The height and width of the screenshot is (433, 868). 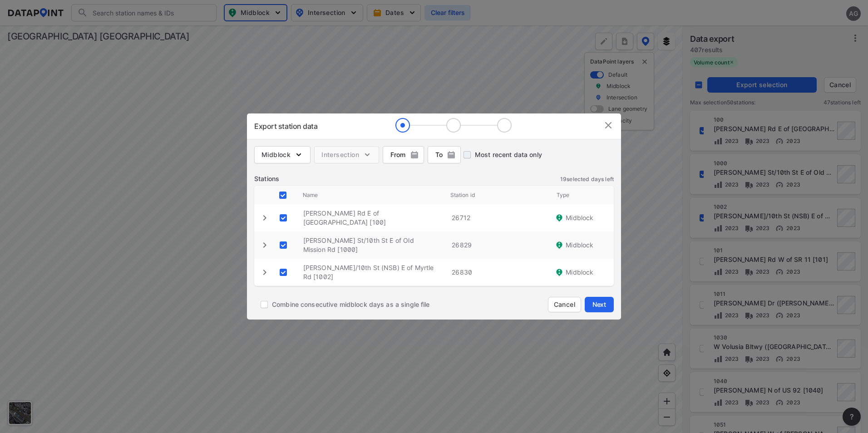 I want to click on span: Most recent data only, so click(x=508, y=155).